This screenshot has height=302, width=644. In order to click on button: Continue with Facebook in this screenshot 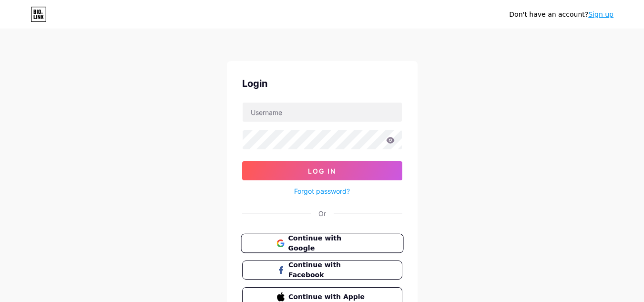, I will do `click(322, 270)`.